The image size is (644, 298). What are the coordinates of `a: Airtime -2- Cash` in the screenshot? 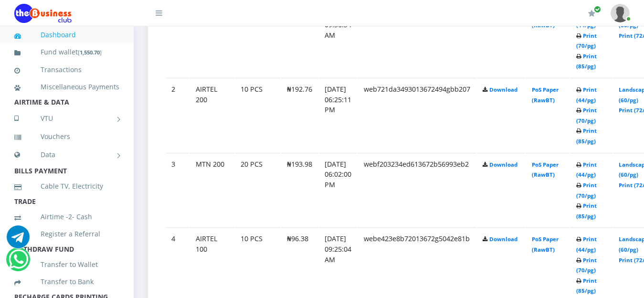 It's located at (67, 217).